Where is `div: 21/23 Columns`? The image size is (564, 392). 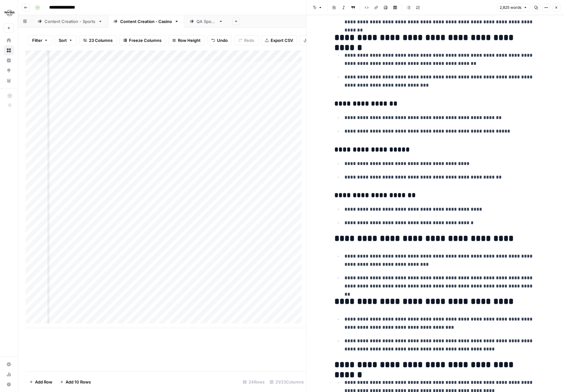
div: 21/23 Columns is located at coordinates (287, 382).